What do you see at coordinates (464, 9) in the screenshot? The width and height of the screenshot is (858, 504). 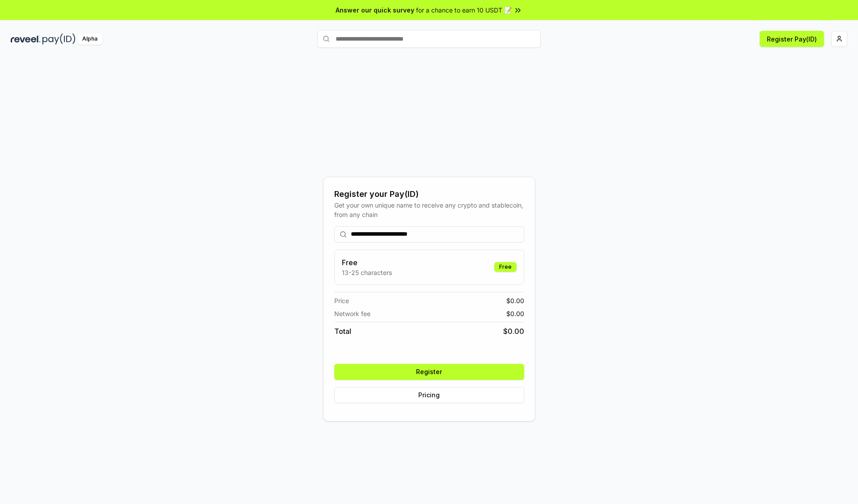 I see `span: for a chance to earn 10 USDT 📝` at bounding box center [464, 9].